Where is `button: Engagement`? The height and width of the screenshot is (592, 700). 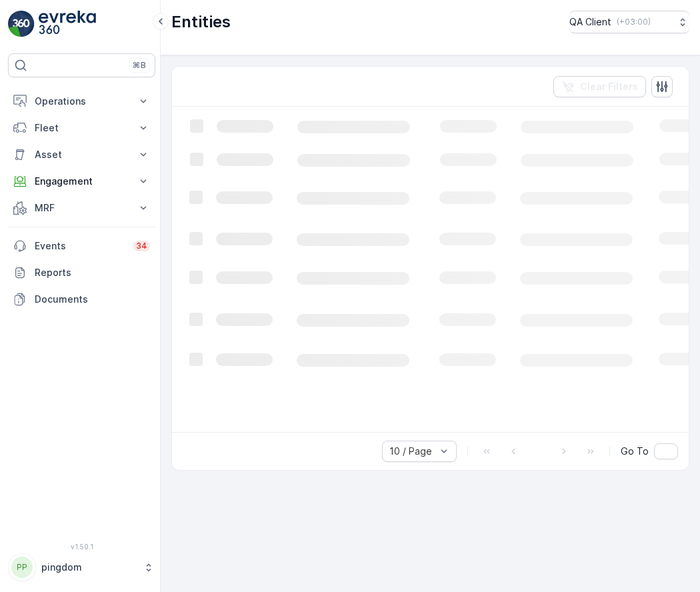
button: Engagement is located at coordinates (81, 182).